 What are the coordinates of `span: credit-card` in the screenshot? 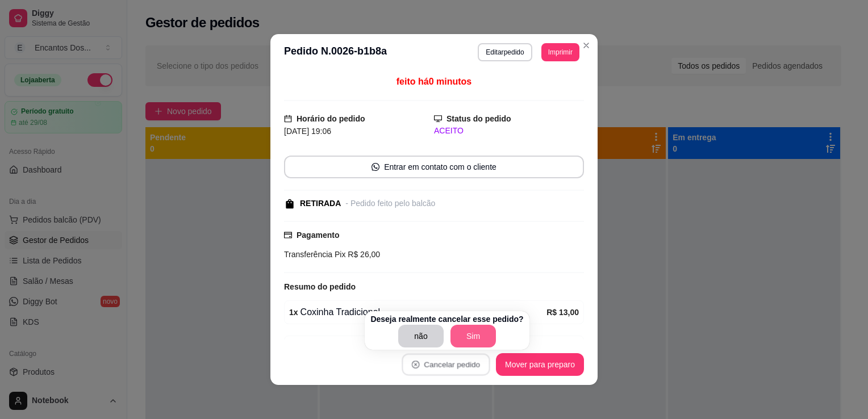 It's located at (288, 235).